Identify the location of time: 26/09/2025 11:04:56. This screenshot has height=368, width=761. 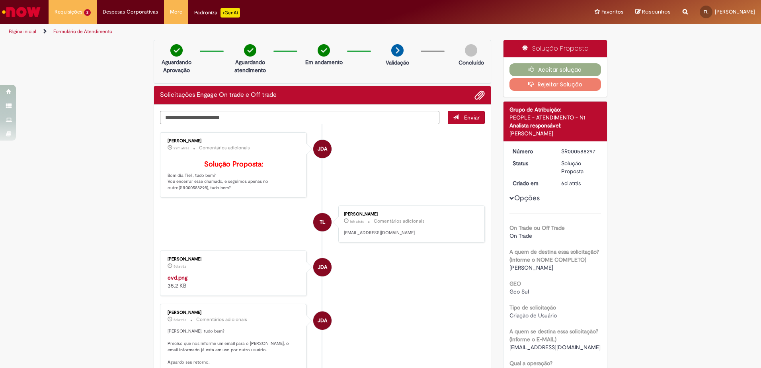
(180, 266).